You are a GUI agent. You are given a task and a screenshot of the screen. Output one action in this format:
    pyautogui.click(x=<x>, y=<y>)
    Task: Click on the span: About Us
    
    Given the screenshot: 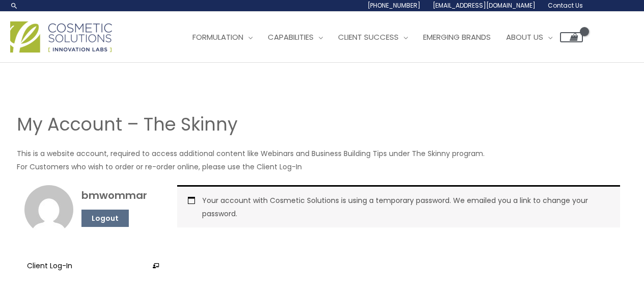 What is the action you would take?
    pyautogui.click(x=524, y=37)
    